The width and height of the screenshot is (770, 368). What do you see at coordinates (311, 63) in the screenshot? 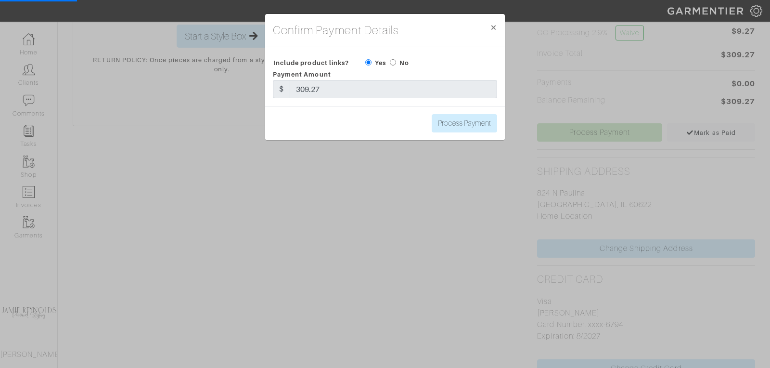
I see `span: Include product links?` at bounding box center [311, 63].